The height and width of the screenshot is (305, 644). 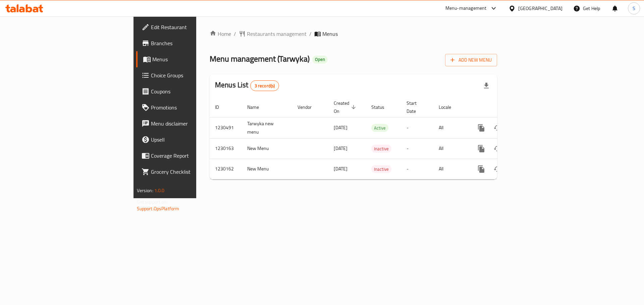 I want to click on span: Name, so click(x=257, y=107).